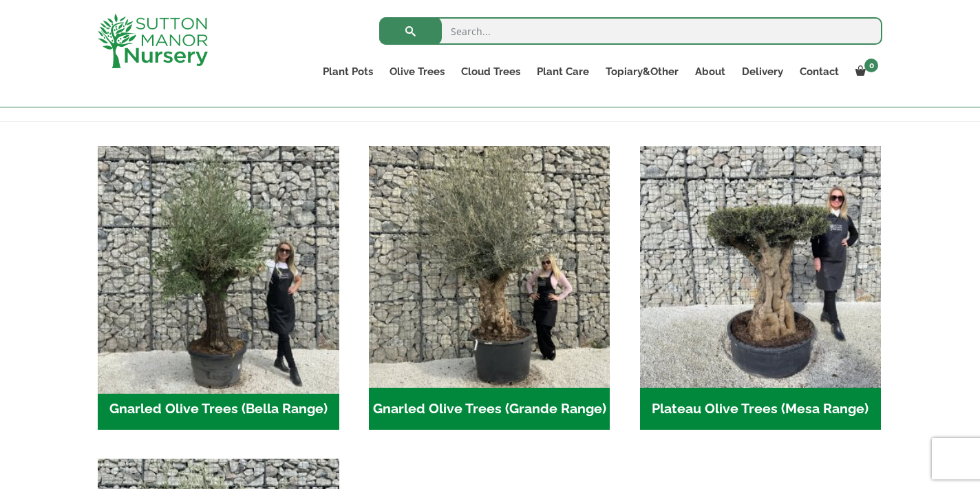  I want to click on a: 0, so click(864, 71).